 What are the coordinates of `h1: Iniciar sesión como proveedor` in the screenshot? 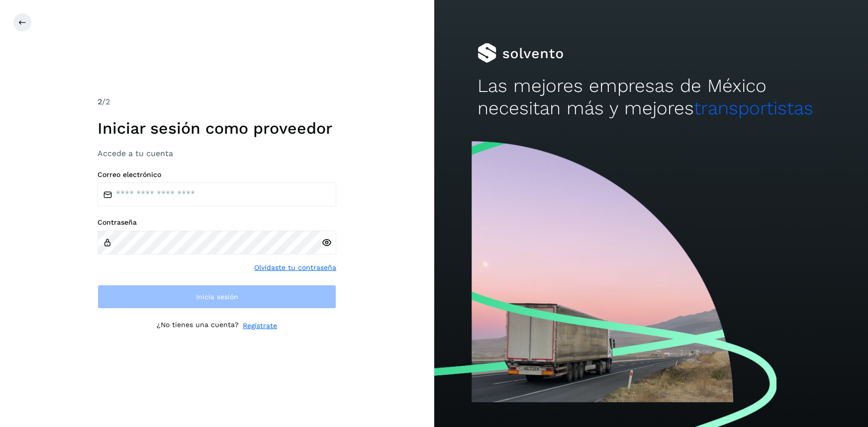 It's located at (217, 128).